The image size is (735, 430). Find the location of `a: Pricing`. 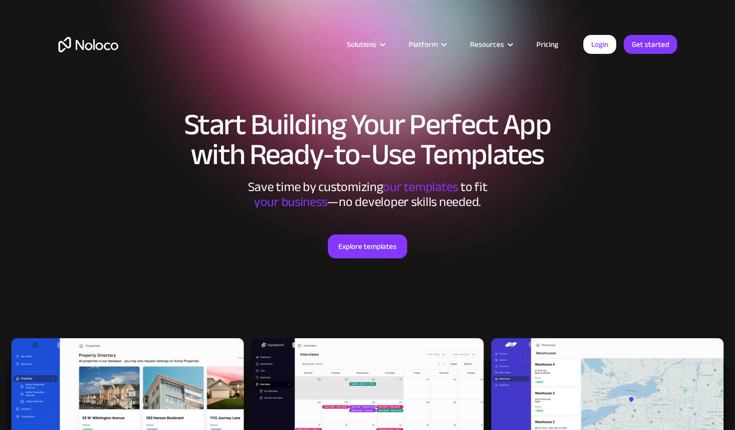

a: Pricing is located at coordinates (548, 44).